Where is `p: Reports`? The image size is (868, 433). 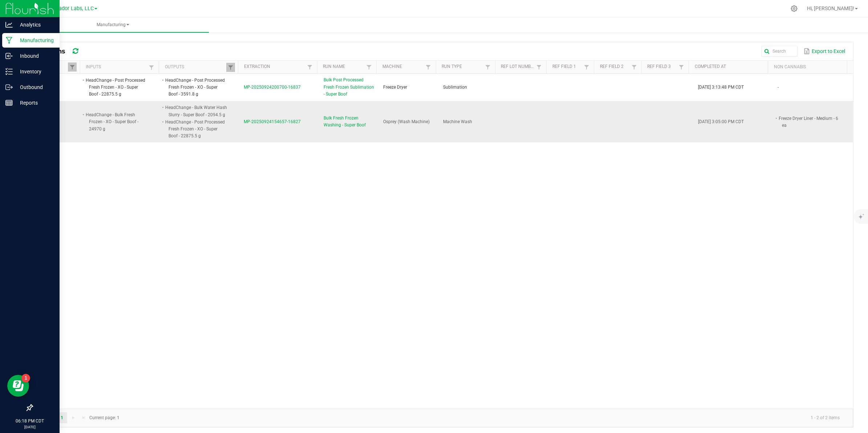 p: Reports is located at coordinates (34, 103).